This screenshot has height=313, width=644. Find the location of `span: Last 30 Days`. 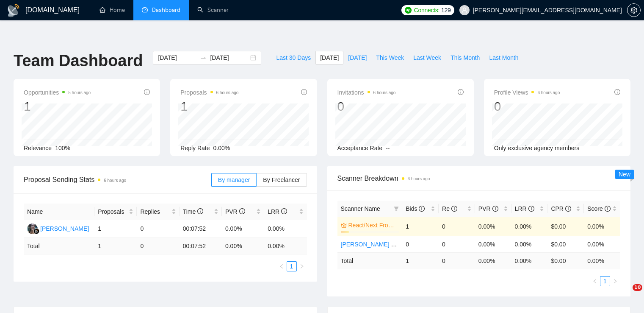

span: Last 30 Days is located at coordinates (293, 58).